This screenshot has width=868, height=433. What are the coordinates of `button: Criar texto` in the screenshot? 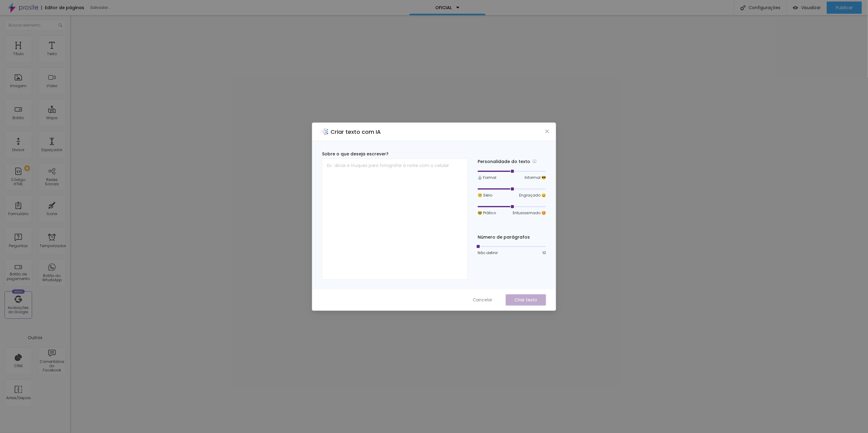 It's located at (526, 300).